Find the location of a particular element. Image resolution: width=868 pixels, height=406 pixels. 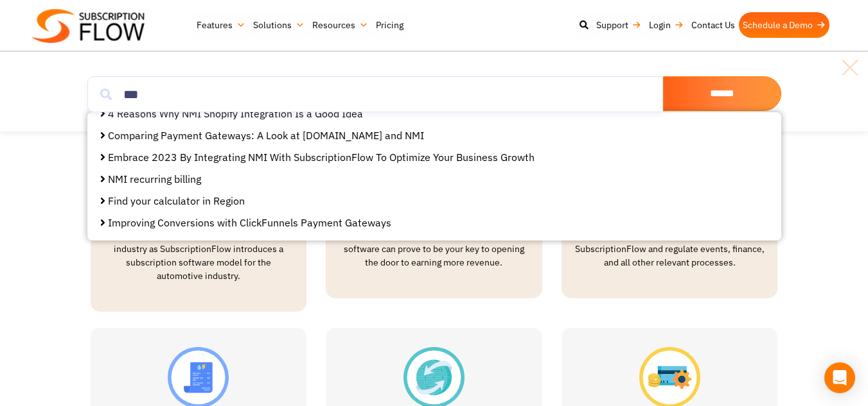

a: Pricing is located at coordinates (389, 25).